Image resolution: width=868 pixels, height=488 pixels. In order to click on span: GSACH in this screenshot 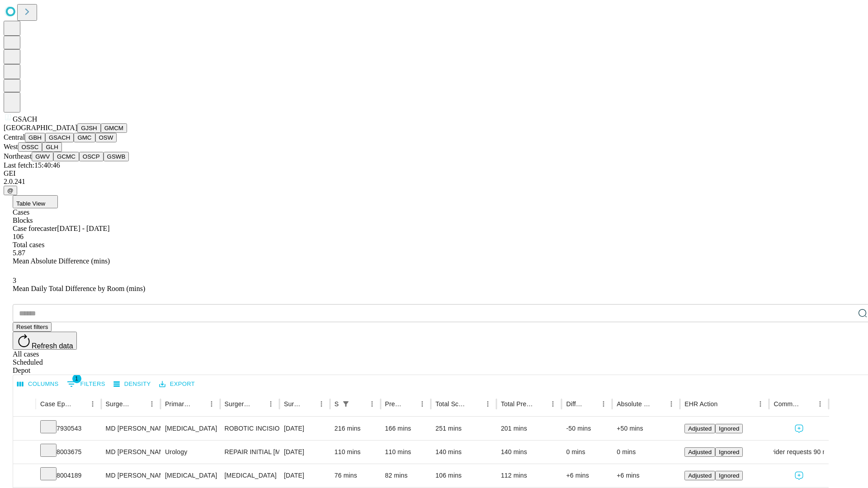, I will do `click(25, 119)`.